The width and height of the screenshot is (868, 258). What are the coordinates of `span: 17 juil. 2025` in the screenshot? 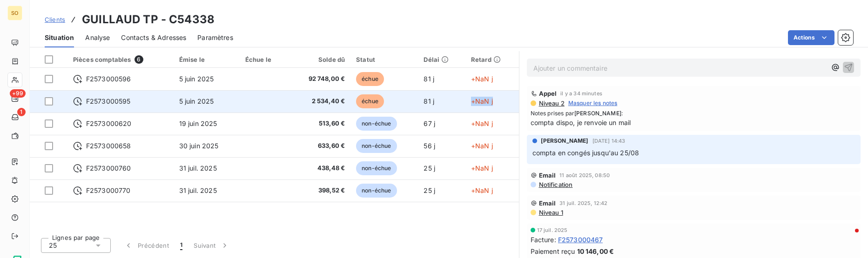 It's located at (552, 230).